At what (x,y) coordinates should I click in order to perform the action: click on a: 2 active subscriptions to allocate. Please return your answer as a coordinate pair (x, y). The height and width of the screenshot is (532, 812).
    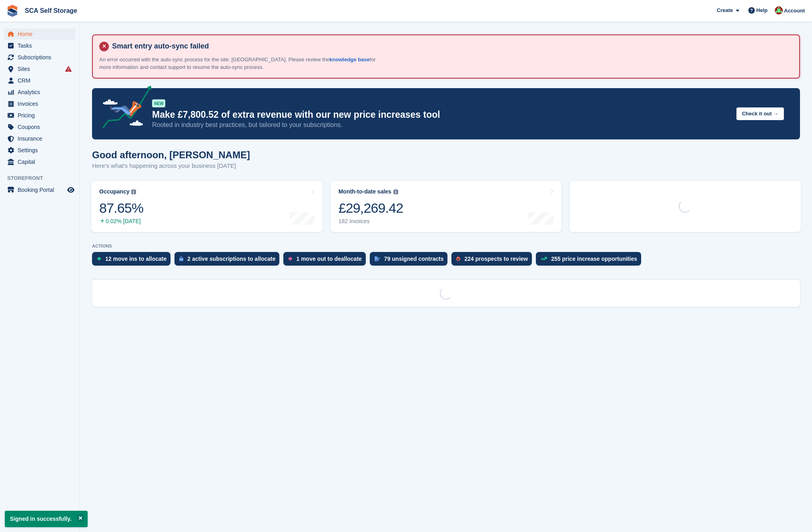
    Looking at the image, I should click on (229, 260).